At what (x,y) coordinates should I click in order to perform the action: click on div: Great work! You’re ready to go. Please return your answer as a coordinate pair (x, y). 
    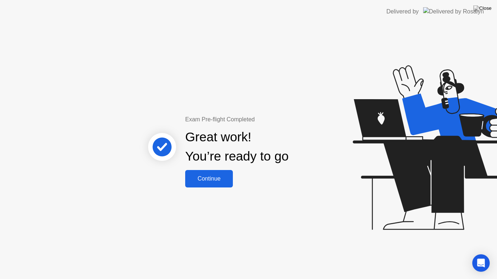
    Looking at the image, I should click on (237, 147).